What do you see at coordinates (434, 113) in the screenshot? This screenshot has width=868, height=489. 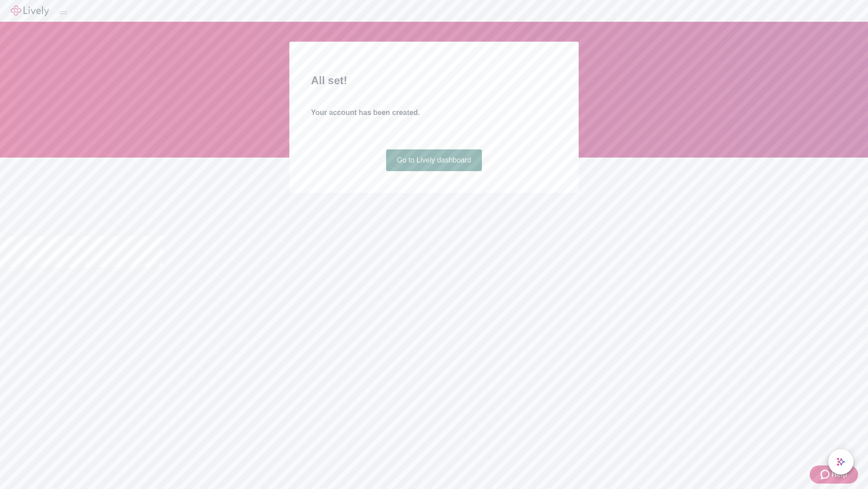 I see `h4: Your account has been created.` at bounding box center [434, 113].